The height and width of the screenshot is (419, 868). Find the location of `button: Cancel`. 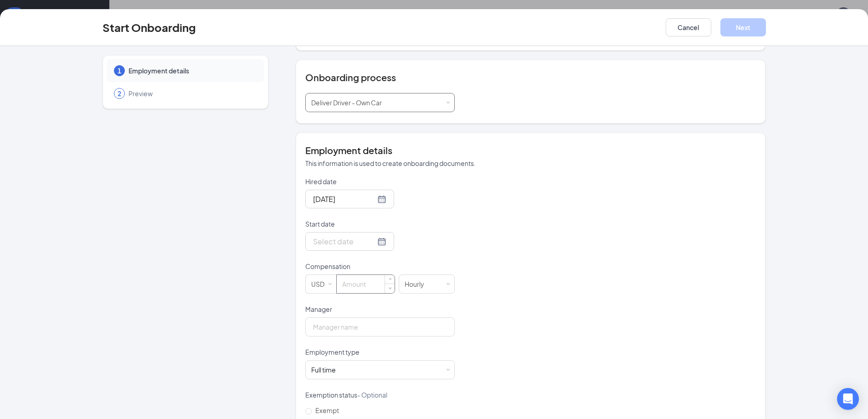

button: Cancel is located at coordinates (689, 28).